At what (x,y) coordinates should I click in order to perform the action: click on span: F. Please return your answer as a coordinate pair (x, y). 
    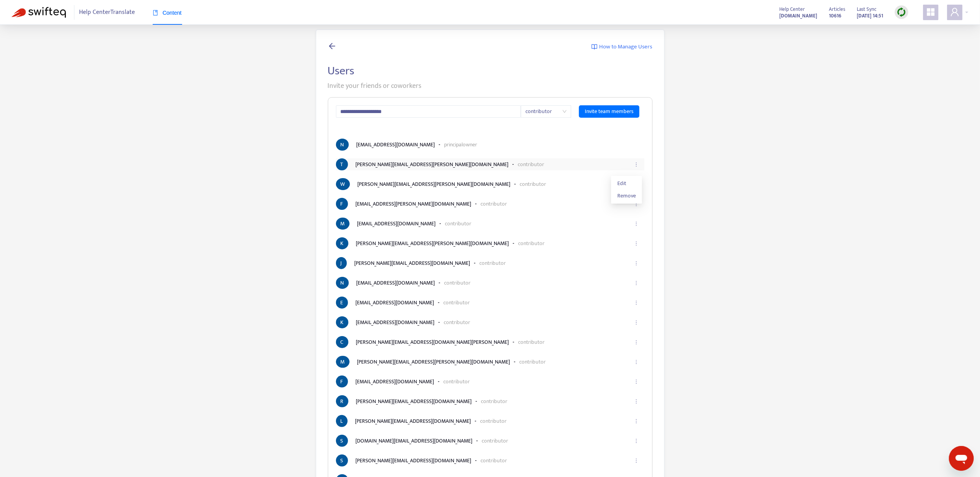
    Looking at the image, I should click on (341, 381).